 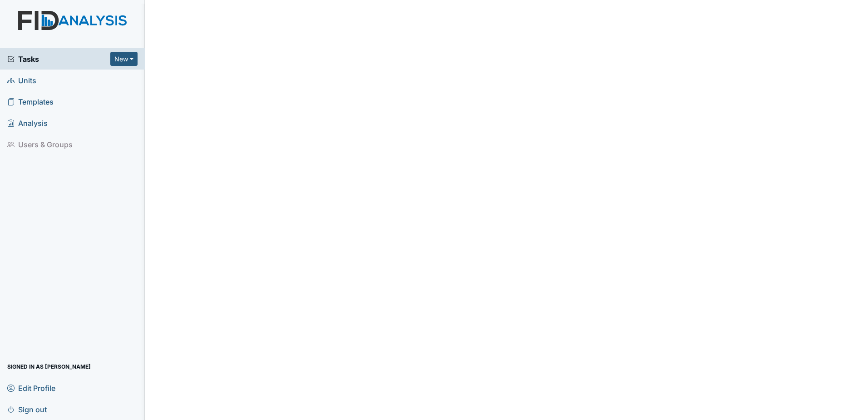 What do you see at coordinates (32, 387) in the screenshot?
I see `span: Edit Profile` at bounding box center [32, 387].